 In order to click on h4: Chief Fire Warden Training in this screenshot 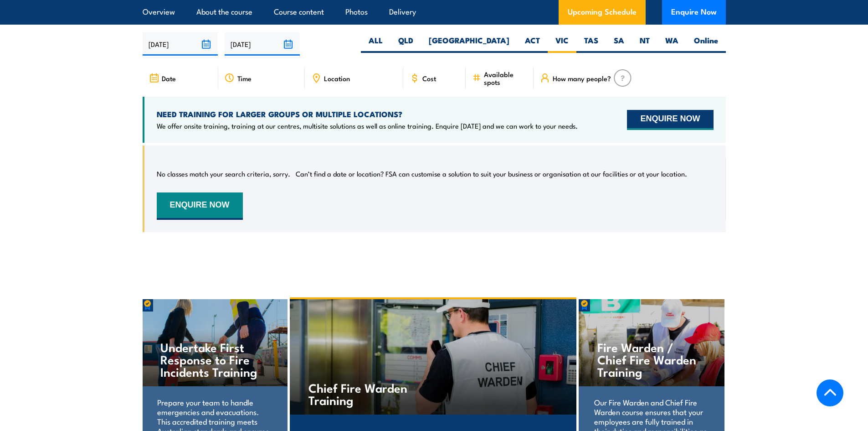, I will do `click(362, 394)`.